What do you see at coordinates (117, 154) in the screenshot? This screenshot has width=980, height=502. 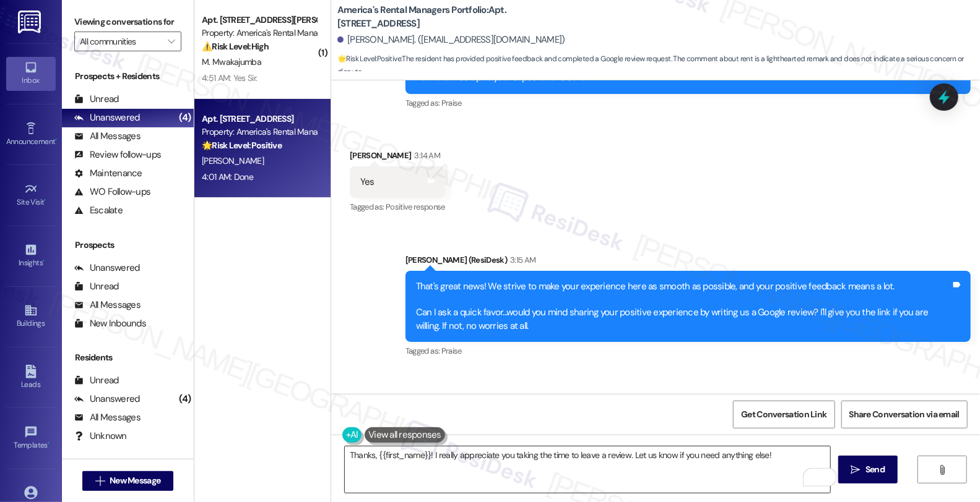 I see `div: Review follow-ups` at bounding box center [117, 154].